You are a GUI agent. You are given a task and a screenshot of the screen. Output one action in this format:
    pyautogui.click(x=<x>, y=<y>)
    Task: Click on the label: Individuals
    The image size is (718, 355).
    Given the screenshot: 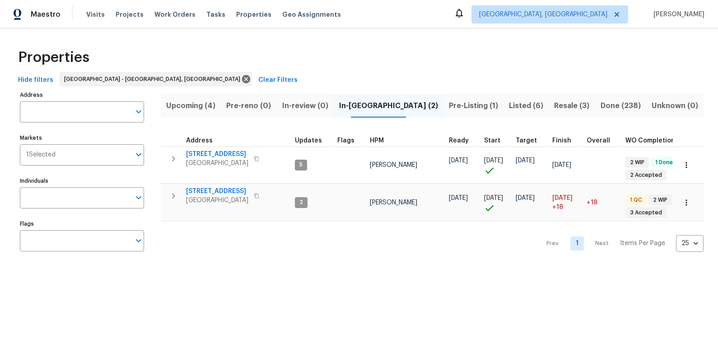 What is the action you would take?
    pyautogui.click(x=82, y=181)
    